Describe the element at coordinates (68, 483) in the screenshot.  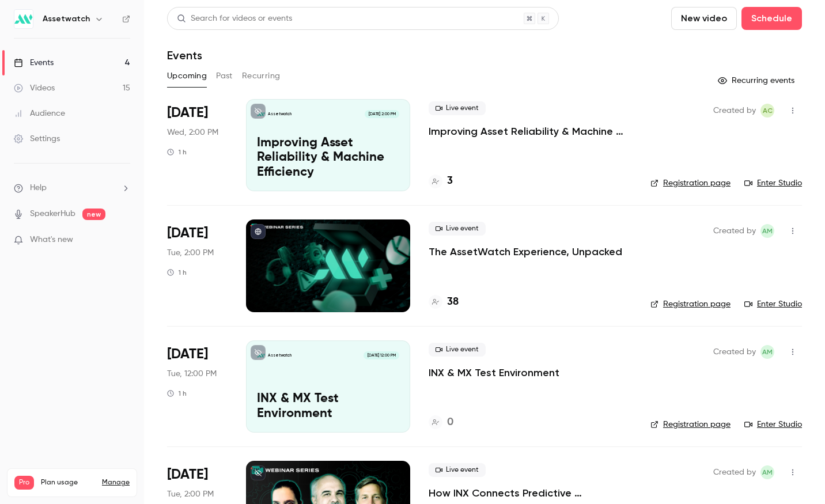
I see `span: Plan usage` at that location.